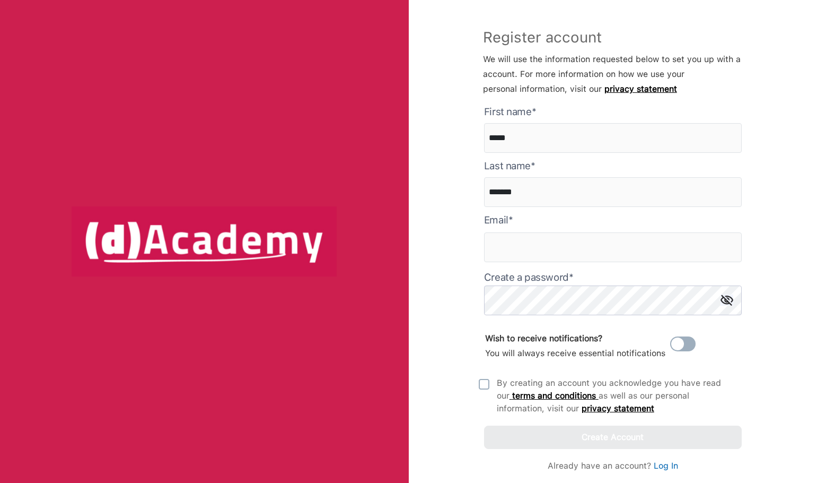  Describe the element at coordinates (612, 74) in the screenshot. I see `span: We will use the information requested below to set you up with a account. For more information on...` at that location.